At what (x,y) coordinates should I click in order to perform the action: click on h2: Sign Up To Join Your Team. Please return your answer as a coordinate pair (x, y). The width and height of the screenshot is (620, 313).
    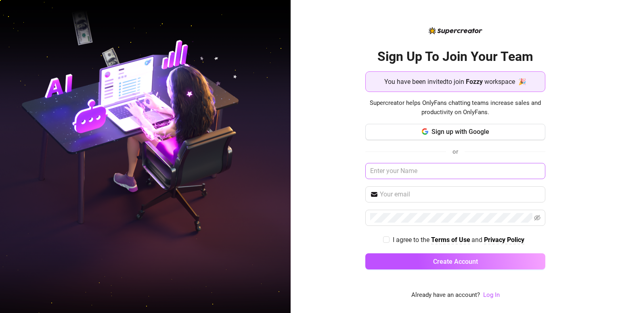
    Looking at the image, I should click on (455, 56).